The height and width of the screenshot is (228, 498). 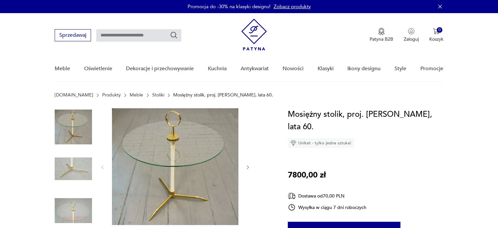 What do you see at coordinates (436, 35) in the screenshot?
I see `button: 0Koszyk` at bounding box center [436, 35].